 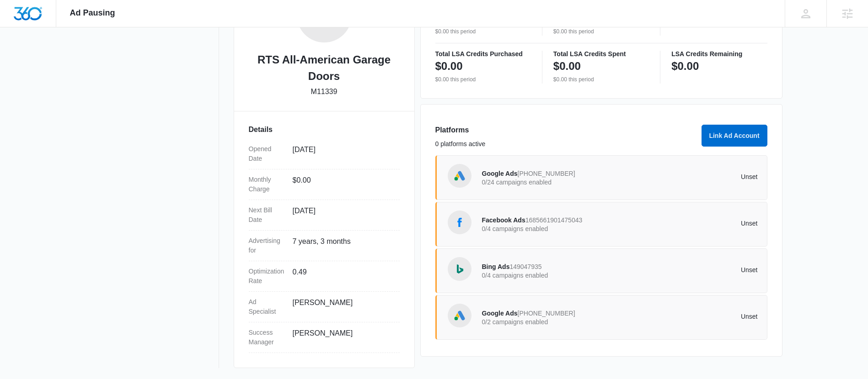 I want to click on div: Advertising for7 years, 3 months, so click(x=324, y=246).